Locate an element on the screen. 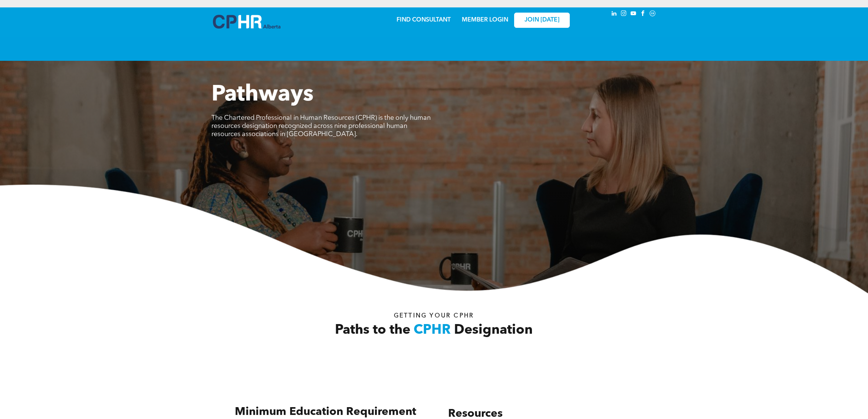 The height and width of the screenshot is (419, 868). span: CPHR is located at coordinates (432, 330).